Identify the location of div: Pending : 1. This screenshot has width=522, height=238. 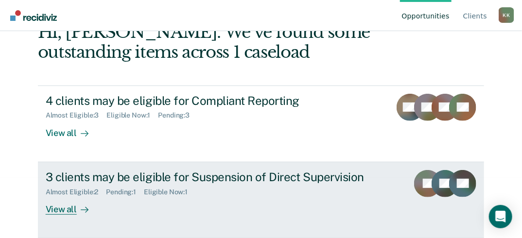
(125, 192).